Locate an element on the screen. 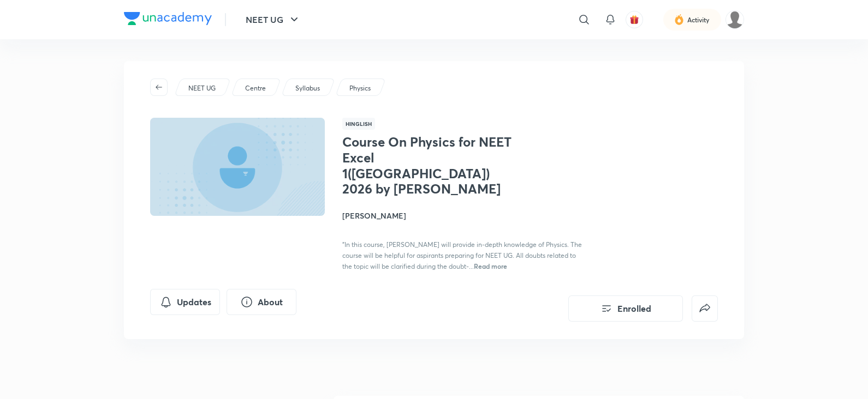 The width and height of the screenshot is (868, 399). img: avatar is located at coordinates (634, 20).